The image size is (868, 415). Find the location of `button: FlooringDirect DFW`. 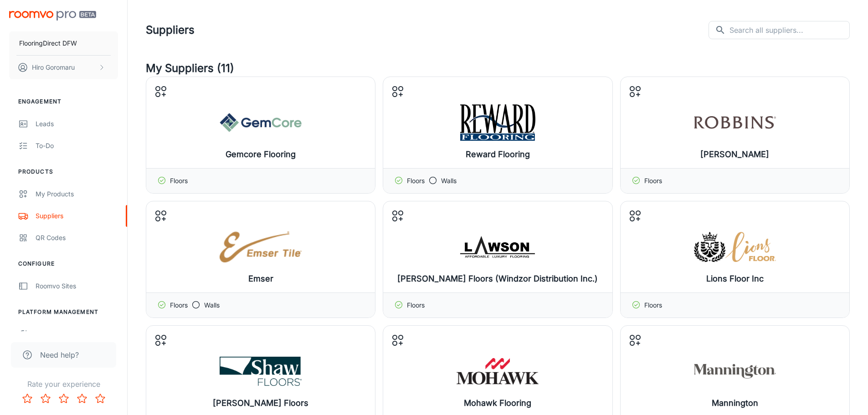

button: FlooringDirect DFW is located at coordinates (63, 43).